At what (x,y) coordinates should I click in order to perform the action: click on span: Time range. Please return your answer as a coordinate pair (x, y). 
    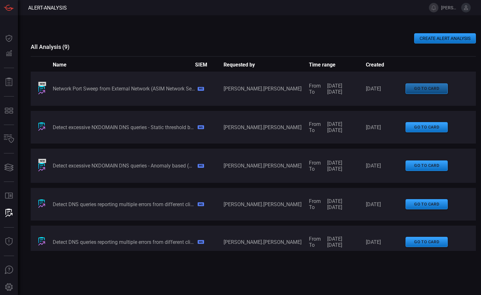
    Looking at the image, I should click on (338, 65).